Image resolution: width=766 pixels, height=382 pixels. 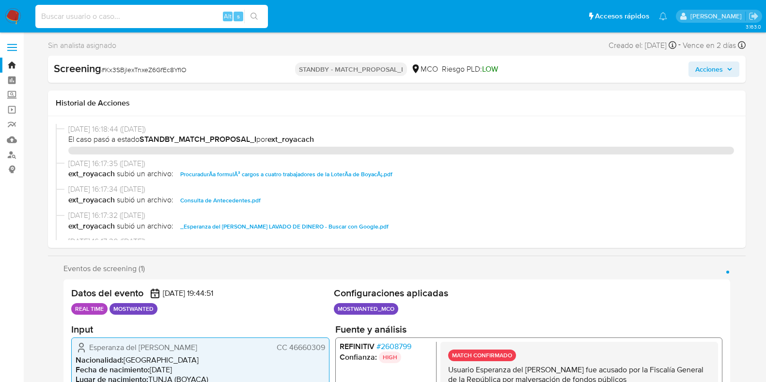 I want to click on b: Screening, so click(x=77, y=68).